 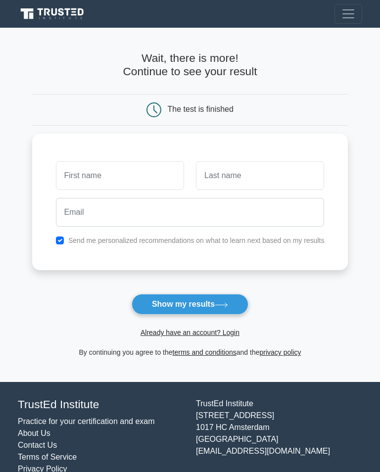 I want to click on div: The test is finished, so click(x=200, y=109).